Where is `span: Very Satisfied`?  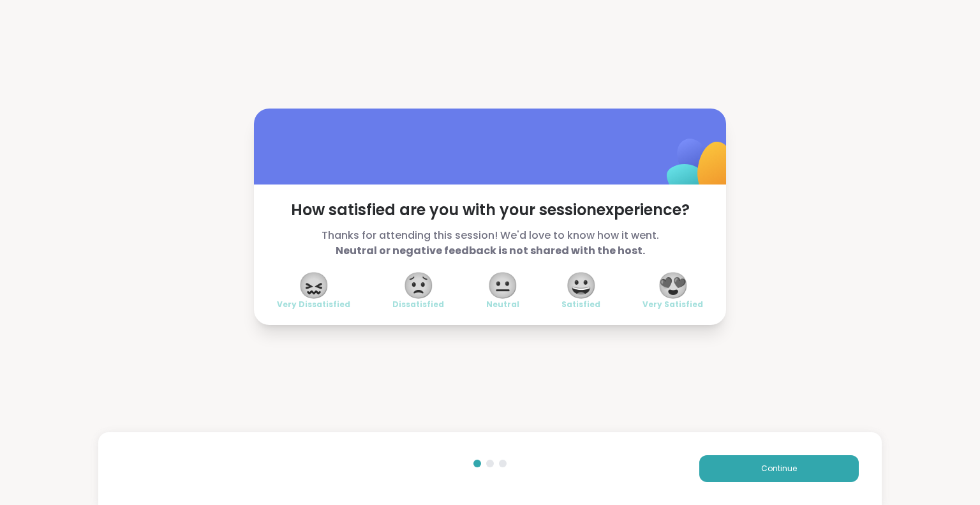 span: Very Satisfied is located at coordinates (672, 304).